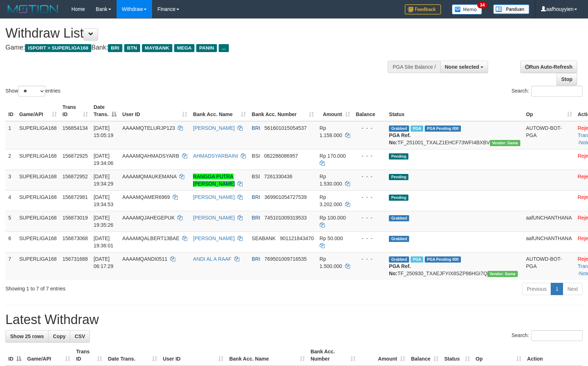 This screenshot has width=588, height=366. I want to click on span: 156873068, so click(76, 239).